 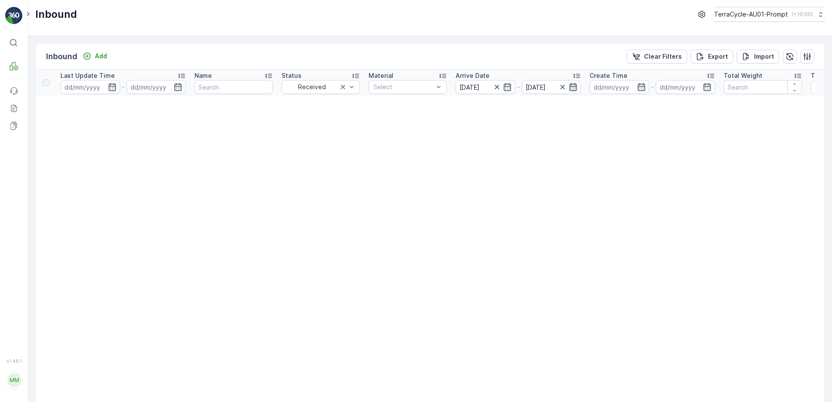 What do you see at coordinates (663, 57) in the screenshot?
I see `p: Clear Filters` at bounding box center [663, 57].